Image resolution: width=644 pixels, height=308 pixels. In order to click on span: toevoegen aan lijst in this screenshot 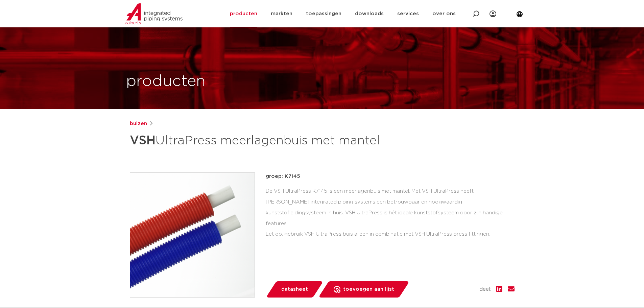, I will do `click(368, 290)`.